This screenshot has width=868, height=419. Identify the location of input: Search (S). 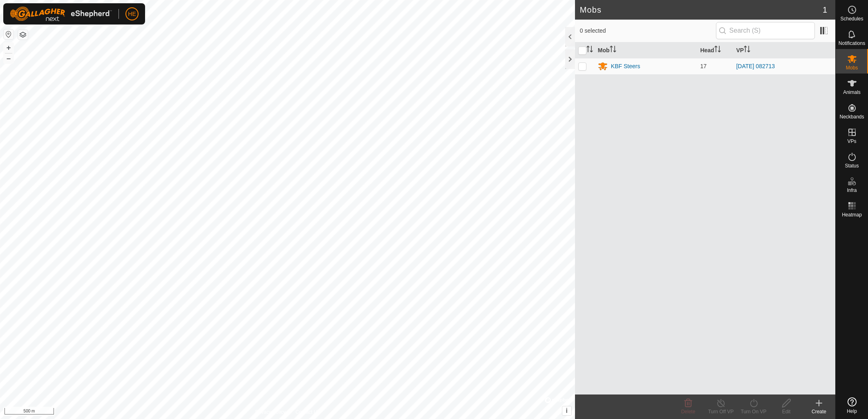
(765, 31).